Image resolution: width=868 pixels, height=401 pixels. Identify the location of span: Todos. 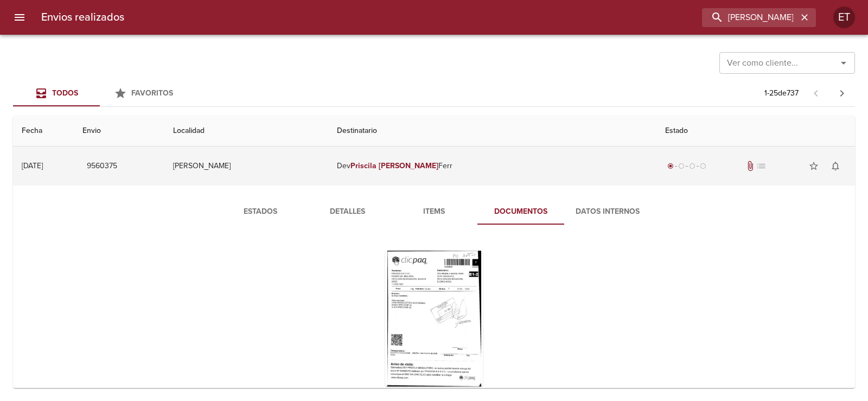
(65, 93).